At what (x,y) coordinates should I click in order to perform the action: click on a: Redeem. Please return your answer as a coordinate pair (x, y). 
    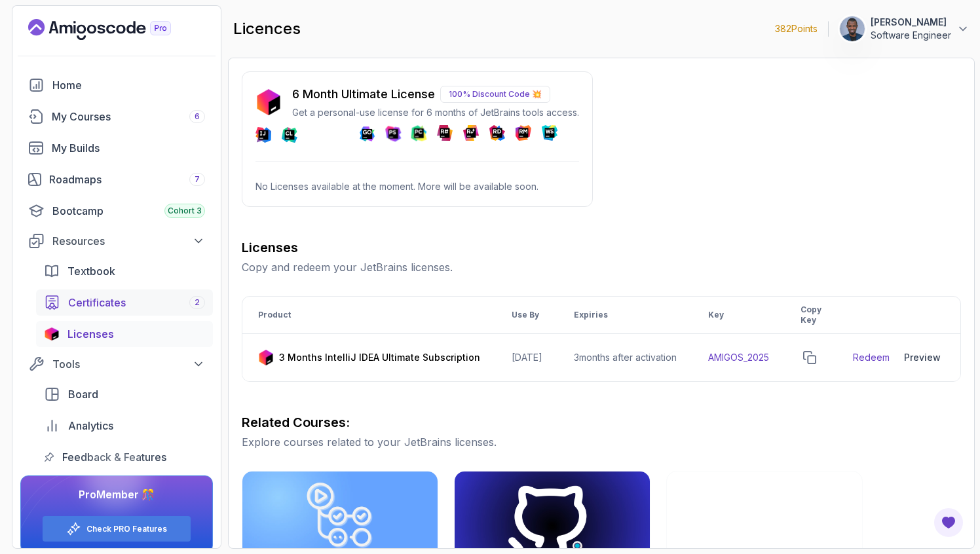
    Looking at the image, I should click on (871, 358).